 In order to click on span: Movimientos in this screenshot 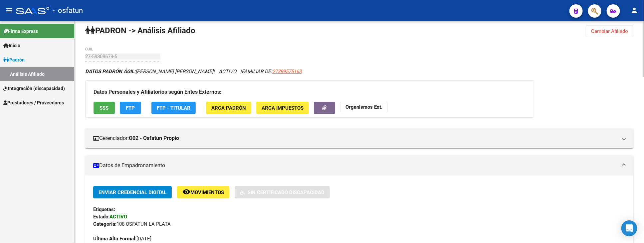, I will do `click(207, 193)`.